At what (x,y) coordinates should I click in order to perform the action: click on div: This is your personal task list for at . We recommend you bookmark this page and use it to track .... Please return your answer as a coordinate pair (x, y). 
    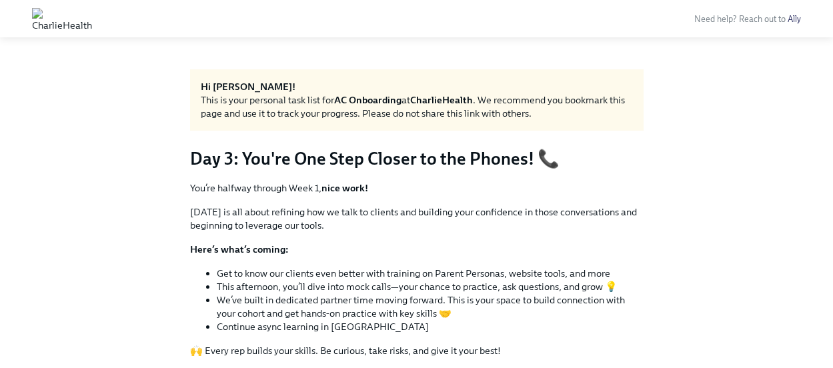
    Looking at the image, I should click on (417, 107).